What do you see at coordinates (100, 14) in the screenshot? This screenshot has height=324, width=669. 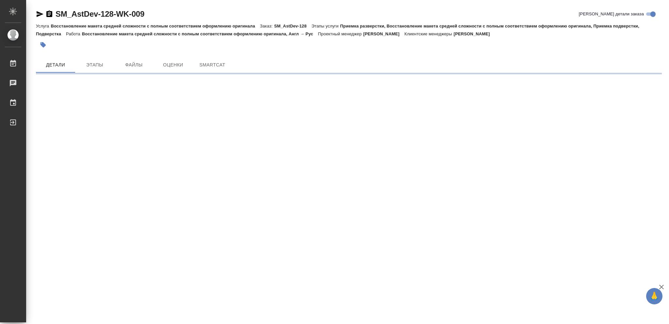 I see `a: SM_AstDev-128-WK-009` at bounding box center [100, 14].